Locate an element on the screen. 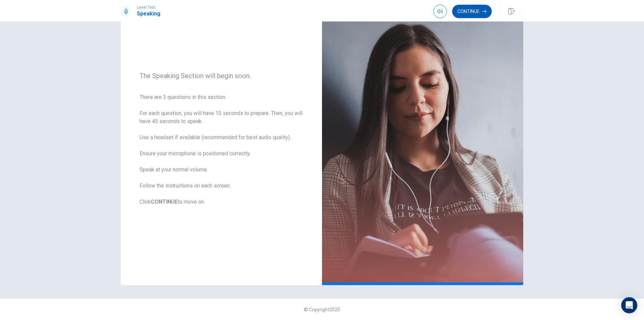  span: The Speaking Section will begin soon. is located at coordinates (222, 76).